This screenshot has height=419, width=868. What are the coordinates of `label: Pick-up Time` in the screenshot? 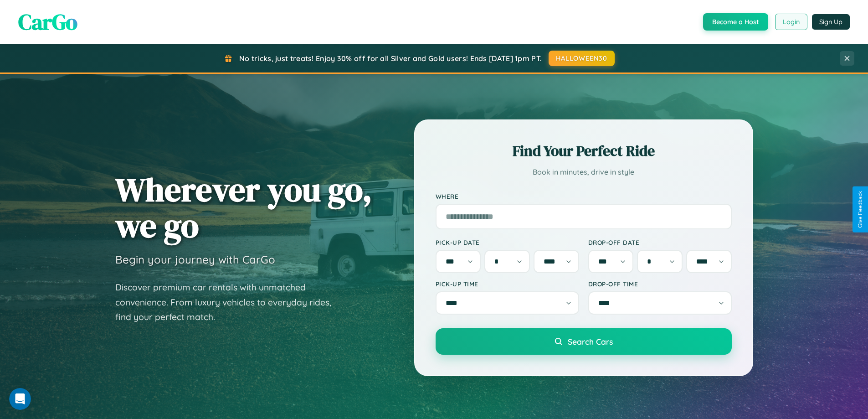 It's located at (507, 284).